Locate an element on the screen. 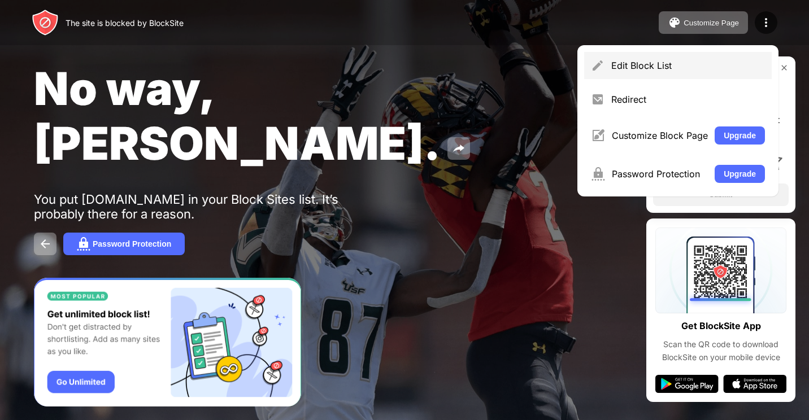  button: Customize Page is located at coordinates (704, 23).